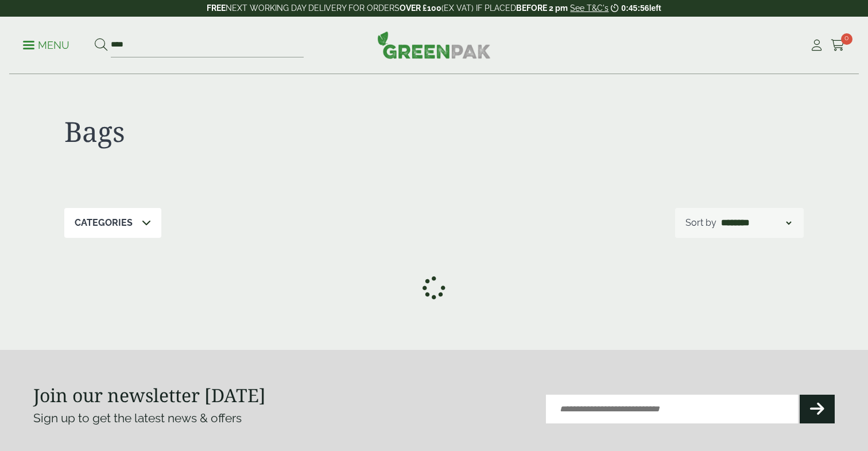  I want to click on span: 0, so click(847, 39).